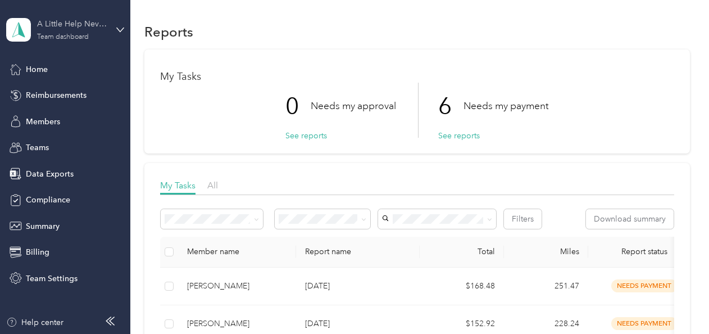  I want to click on span: Members, so click(43, 121).